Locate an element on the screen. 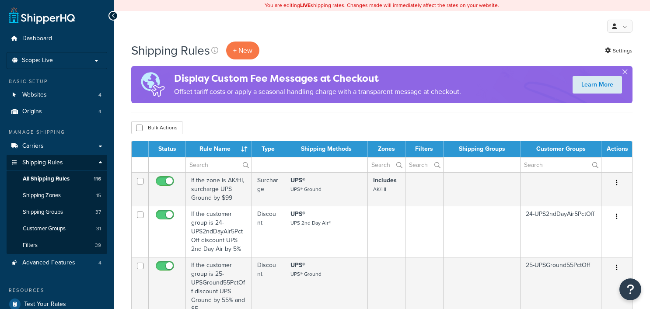 Image resolution: width=650 pixels, height=309 pixels. a: Dashboard is located at coordinates (57, 38).